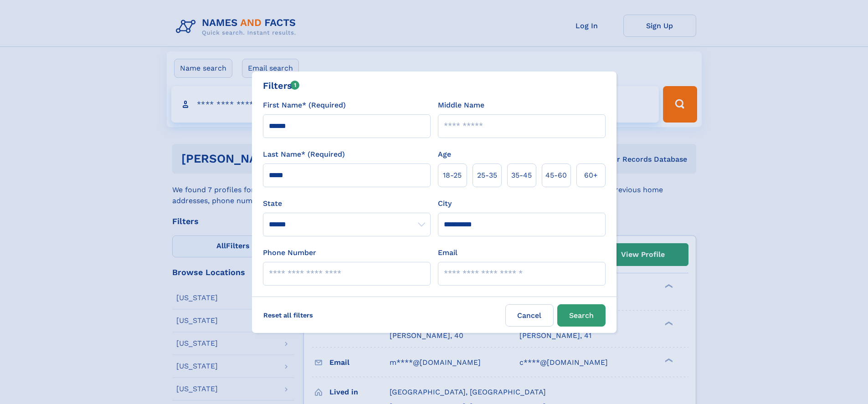 The width and height of the screenshot is (868, 404). What do you see at coordinates (521, 175) in the screenshot?
I see `span: 35‑45` at bounding box center [521, 175].